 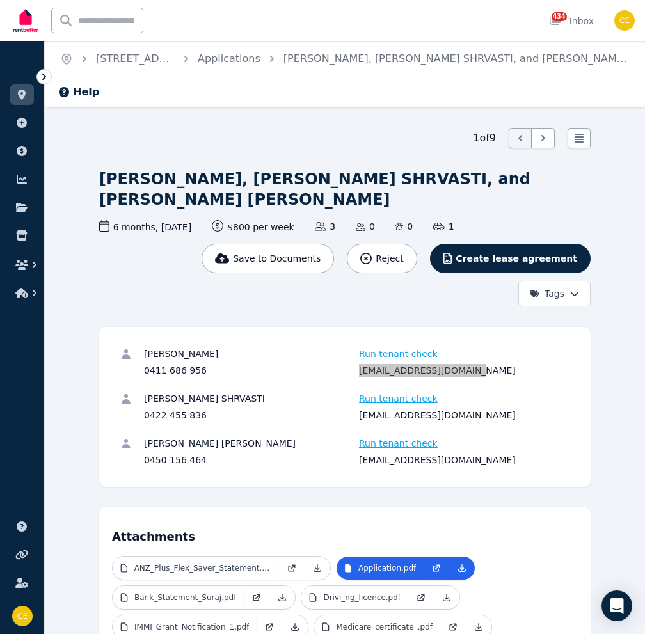 What do you see at coordinates (229, 58) in the screenshot?
I see `a: Applications` at bounding box center [229, 58].